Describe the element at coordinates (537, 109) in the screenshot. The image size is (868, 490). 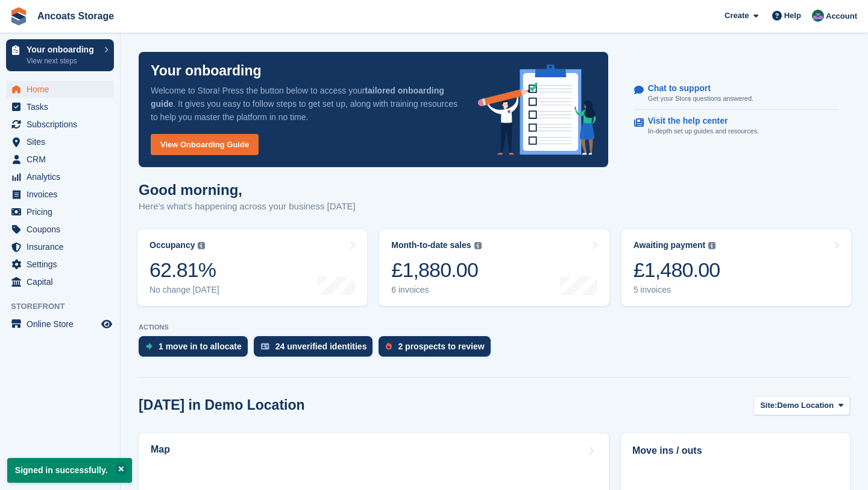
I see `img: onboarding-info-6c161a55d2c0e0a8cae90662b2fe09162a5109e8cc188191df67fb4f79e88e88.svg` at that location.